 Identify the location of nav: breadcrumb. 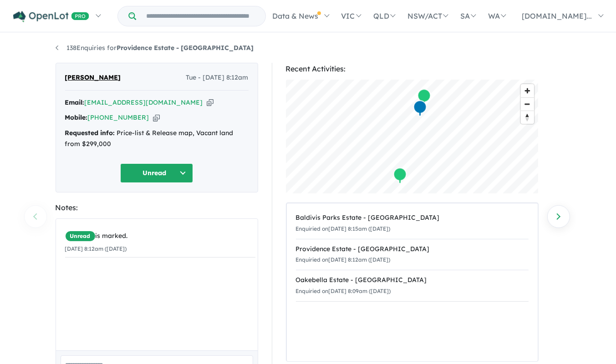
(308, 48).